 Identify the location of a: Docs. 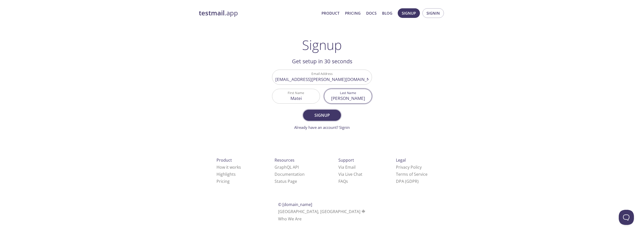
(371, 13).